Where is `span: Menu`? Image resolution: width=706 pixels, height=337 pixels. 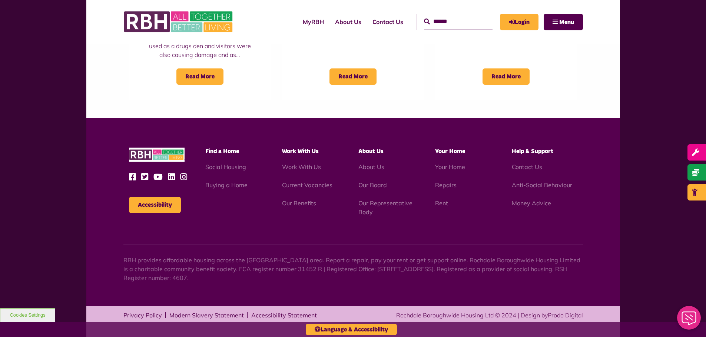
span: Menu is located at coordinates (566, 22).